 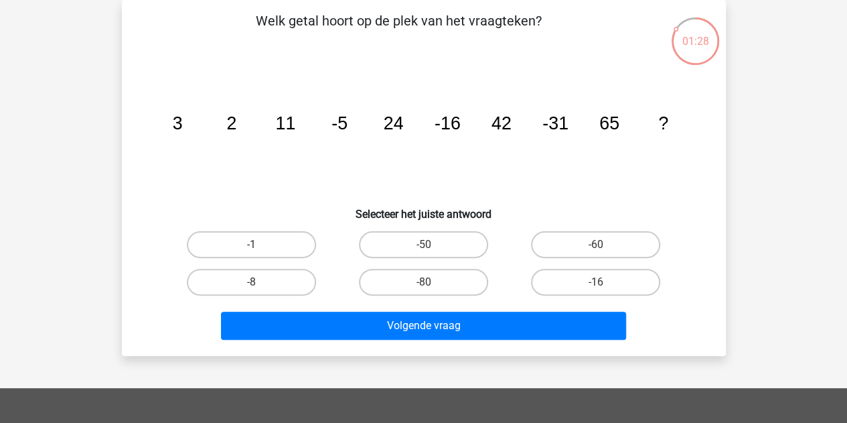 I want to click on tspan: 24, so click(x=393, y=123).